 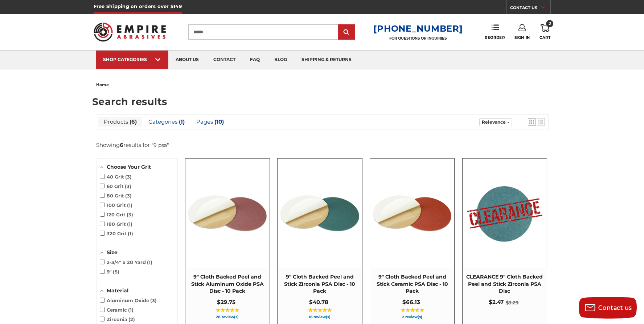 I want to click on span: Relevance, so click(x=494, y=122).